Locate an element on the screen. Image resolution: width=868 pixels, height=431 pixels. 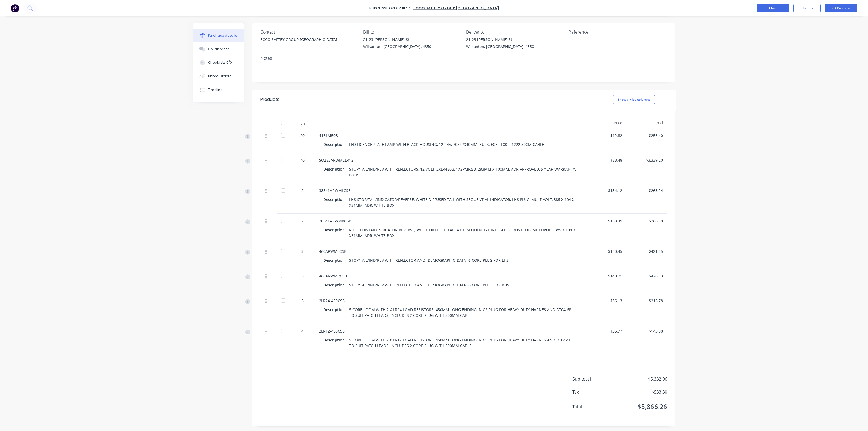
button: Options is located at coordinates (807, 8).